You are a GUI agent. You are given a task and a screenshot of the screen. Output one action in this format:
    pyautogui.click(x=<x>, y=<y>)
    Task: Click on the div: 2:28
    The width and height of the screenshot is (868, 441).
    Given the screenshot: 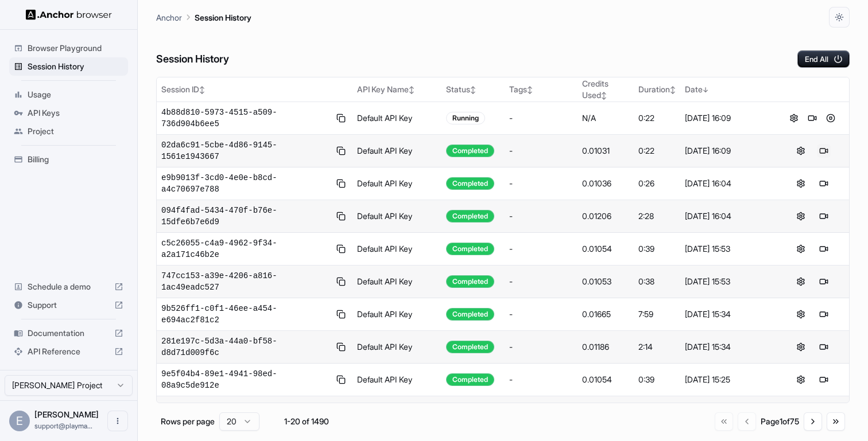 What is the action you would take?
    pyautogui.click(x=656, y=216)
    